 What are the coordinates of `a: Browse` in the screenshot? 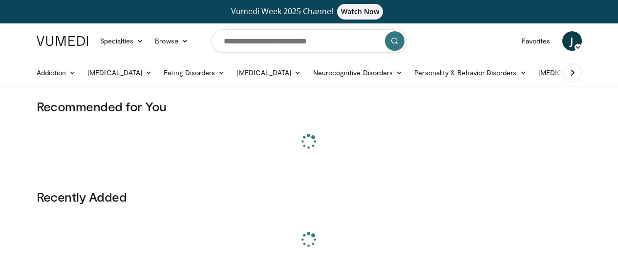 It's located at (172, 41).